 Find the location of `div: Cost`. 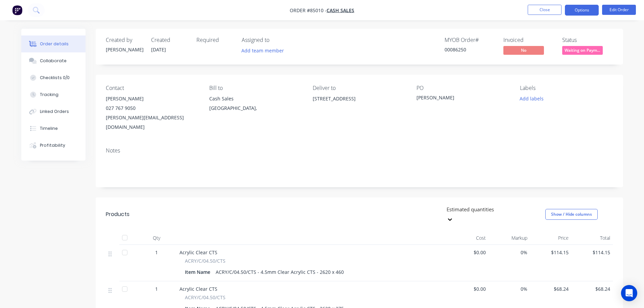

div: Cost is located at coordinates (468, 238).